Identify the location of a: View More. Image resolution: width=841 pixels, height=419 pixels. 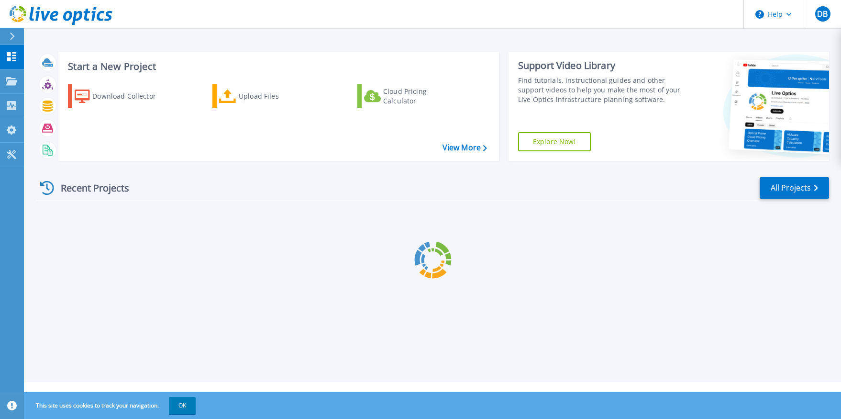
(465, 147).